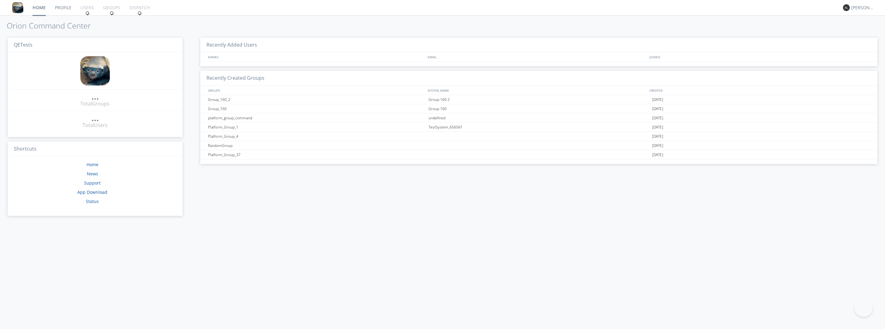 The height and width of the screenshot is (329, 885). Describe the element at coordinates (539, 109) in the screenshot. I see `div: Group 160` at that location.